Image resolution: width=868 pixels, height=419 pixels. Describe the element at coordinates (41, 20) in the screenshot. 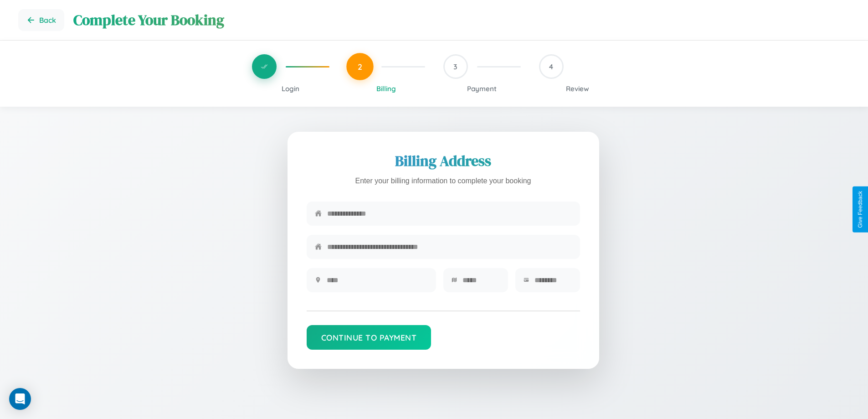

I see `button: Go back` at that location.